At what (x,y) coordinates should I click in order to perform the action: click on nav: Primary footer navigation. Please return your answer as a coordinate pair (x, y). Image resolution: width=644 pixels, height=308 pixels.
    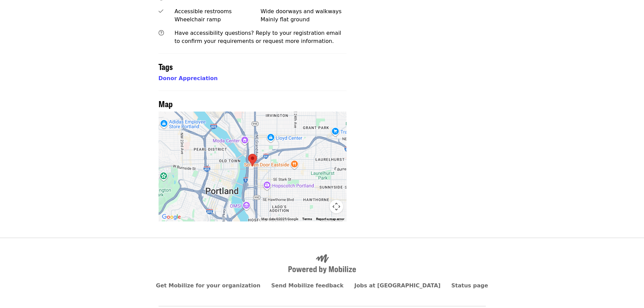
    Looking at the image, I should click on (322, 285).